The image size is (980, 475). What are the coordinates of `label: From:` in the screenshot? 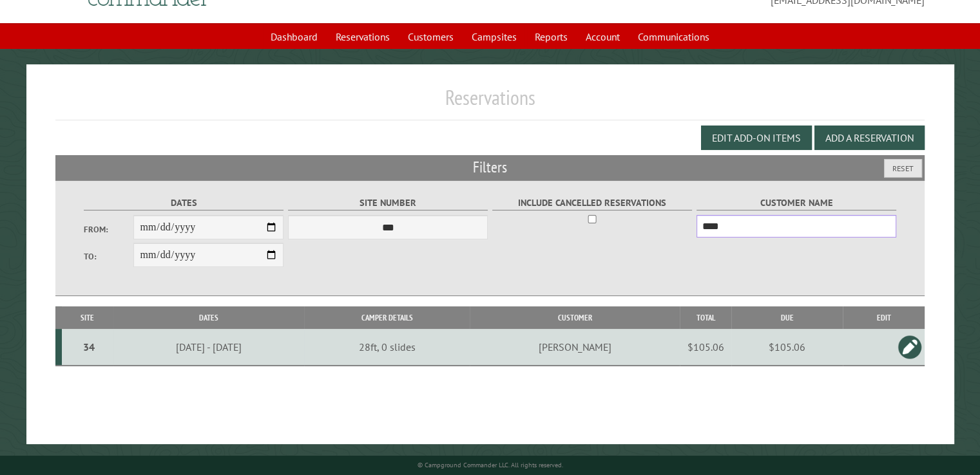 It's located at (109, 229).